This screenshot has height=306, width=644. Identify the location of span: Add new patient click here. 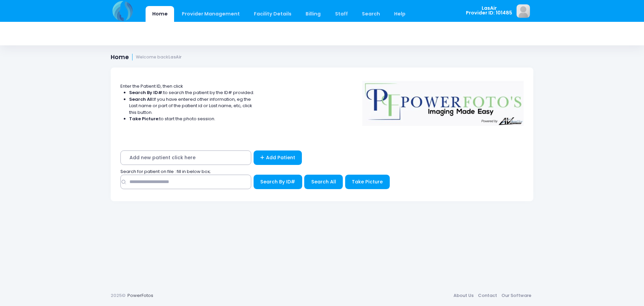
(186, 157).